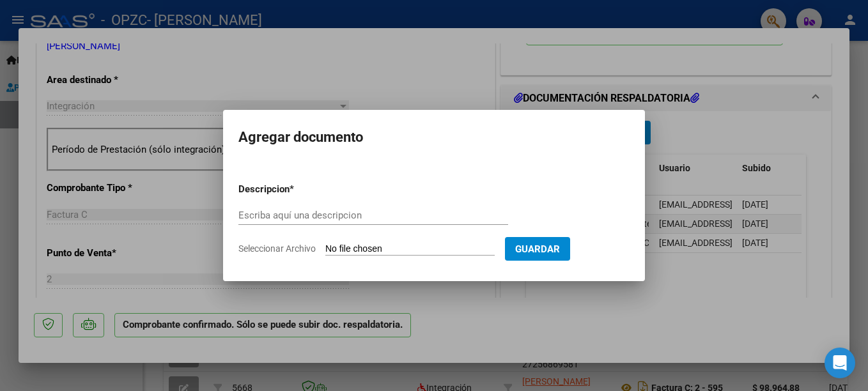 This screenshot has height=391, width=868. I want to click on p: Descripcion, so click(297, 189).